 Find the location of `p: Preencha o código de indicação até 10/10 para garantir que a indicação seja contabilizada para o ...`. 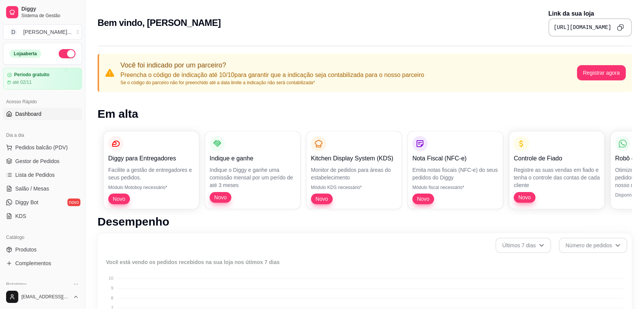

p: Preencha o código de indicação até 10/10 para garantir que a indicação seja contabilizada para o ... is located at coordinates (272, 75).